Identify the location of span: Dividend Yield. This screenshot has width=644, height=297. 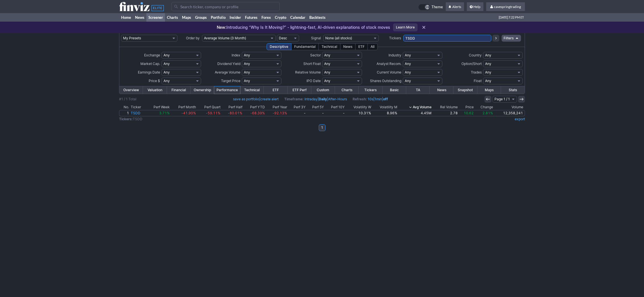
(229, 63).